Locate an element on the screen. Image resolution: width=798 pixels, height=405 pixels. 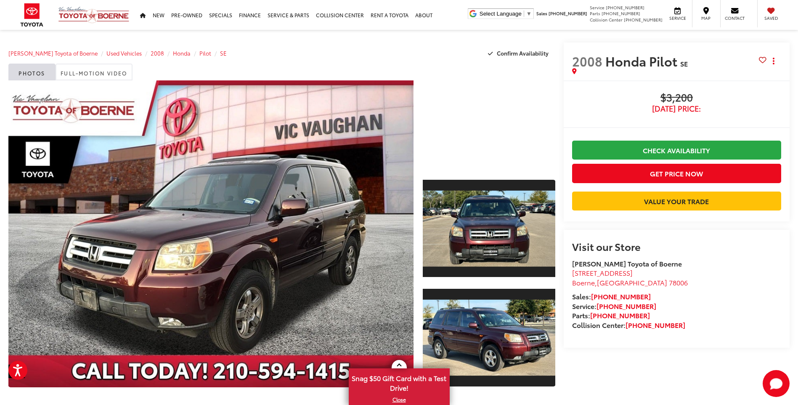
a: Expand Photo 1 is located at coordinates (489, 228).